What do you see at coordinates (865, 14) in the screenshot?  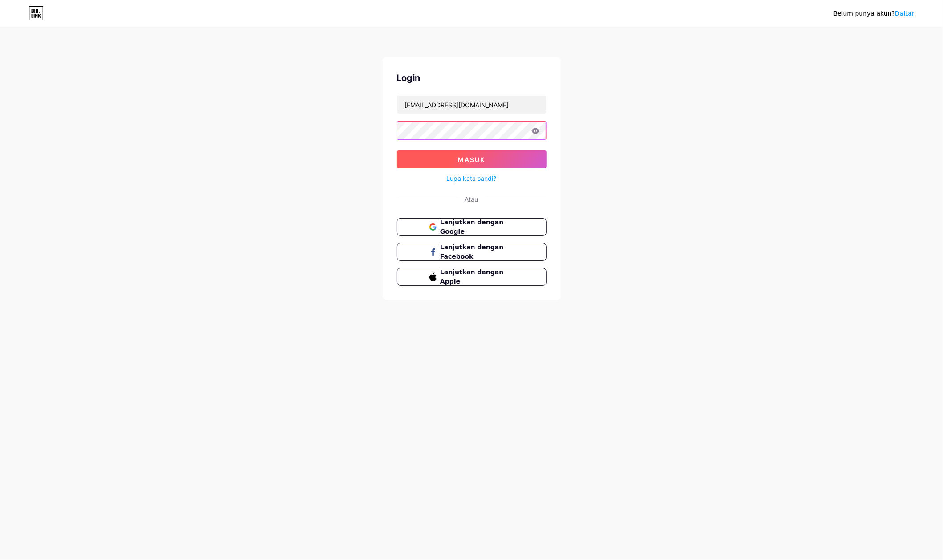 I see `font: Belum punya akun?` at bounding box center [865, 14].